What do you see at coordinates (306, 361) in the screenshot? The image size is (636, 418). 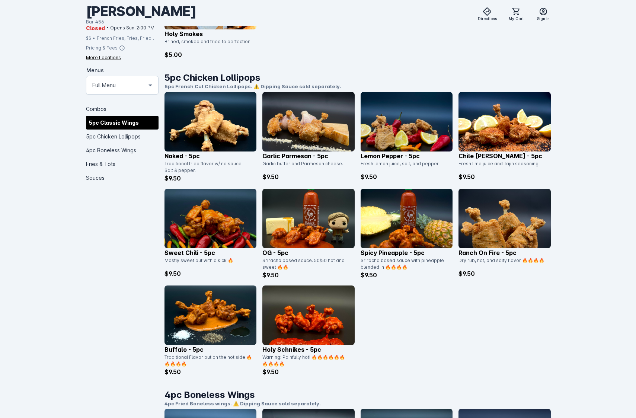 I see `div: Warning: Painfully hot! 🔥🔥🔥🔥🔥🔥🔥🔥🔥🔥` at bounding box center [306, 361].